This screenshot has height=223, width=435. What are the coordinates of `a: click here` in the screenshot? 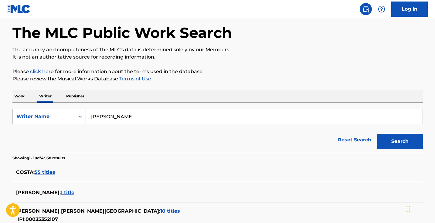 It's located at (42, 71).